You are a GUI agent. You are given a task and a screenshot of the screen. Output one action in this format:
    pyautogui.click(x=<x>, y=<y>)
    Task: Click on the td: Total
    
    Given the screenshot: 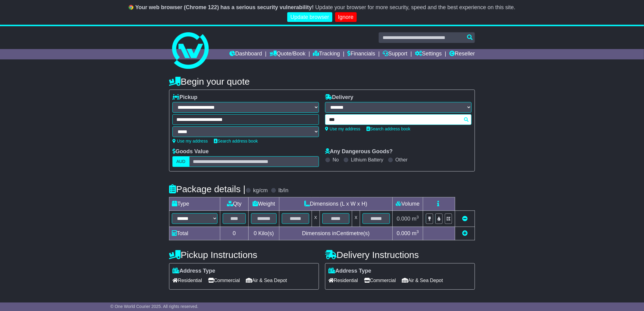 What is the action you would take?
    pyautogui.click(x=195, y=233)
    